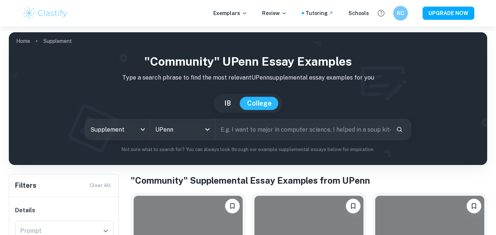 The width and height of the screenshot is (496, 235). I want to click on div: Supplement, so click(118, 130).